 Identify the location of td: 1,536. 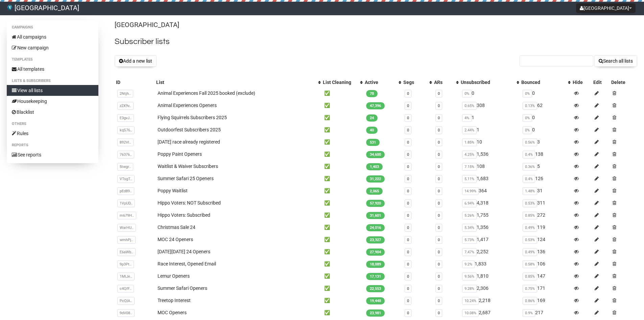
(490, 154).